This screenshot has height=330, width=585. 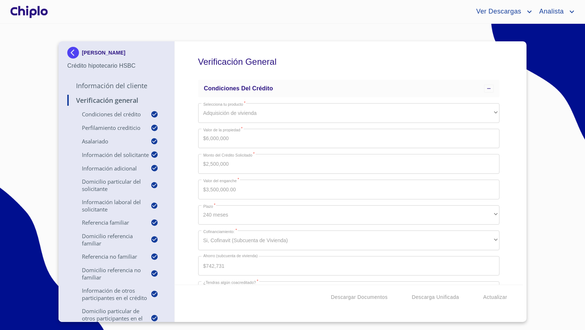 What do you see at coordinates (495, 297) in the screenshot?
I see `button: Actualizar` at bounding box center [495, 297].